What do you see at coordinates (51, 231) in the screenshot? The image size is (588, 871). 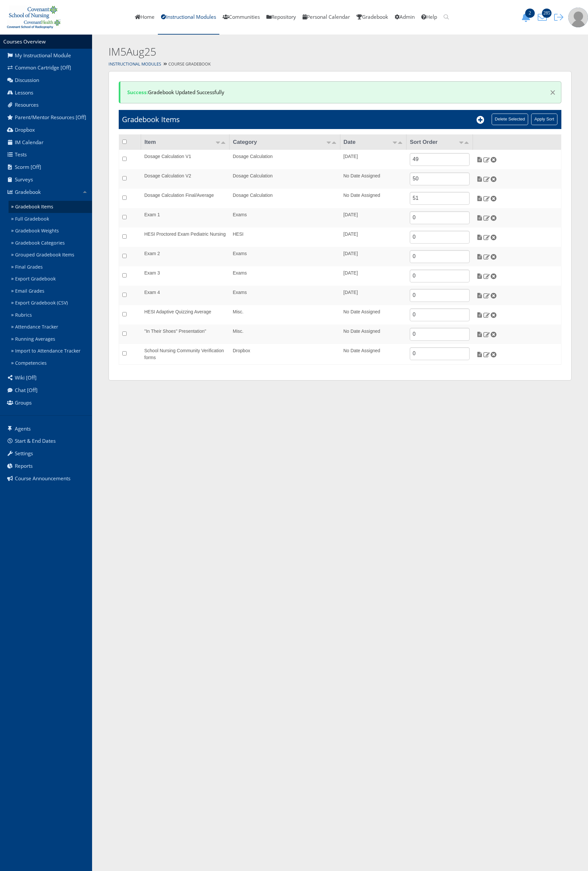 I see `a: Gradebook Weights` at bounding box center [51, 231].